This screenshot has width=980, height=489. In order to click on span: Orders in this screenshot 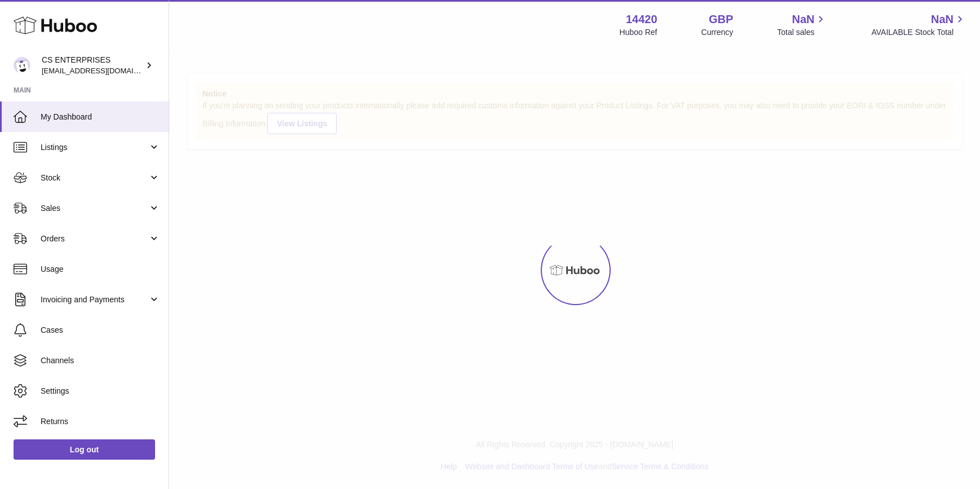, I will do `click(94, 238)`.